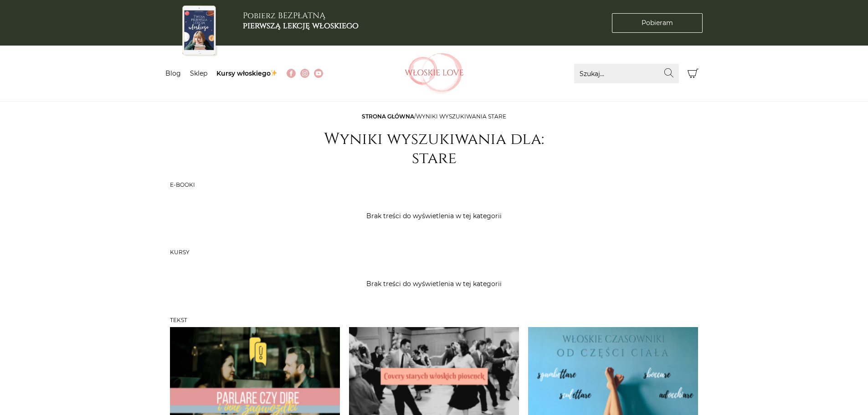  What do you see at coordinates (301, 26) in the screenshot?
I see `b: pierwszą lekcję włoskiego` at bounding box center [301, 26].